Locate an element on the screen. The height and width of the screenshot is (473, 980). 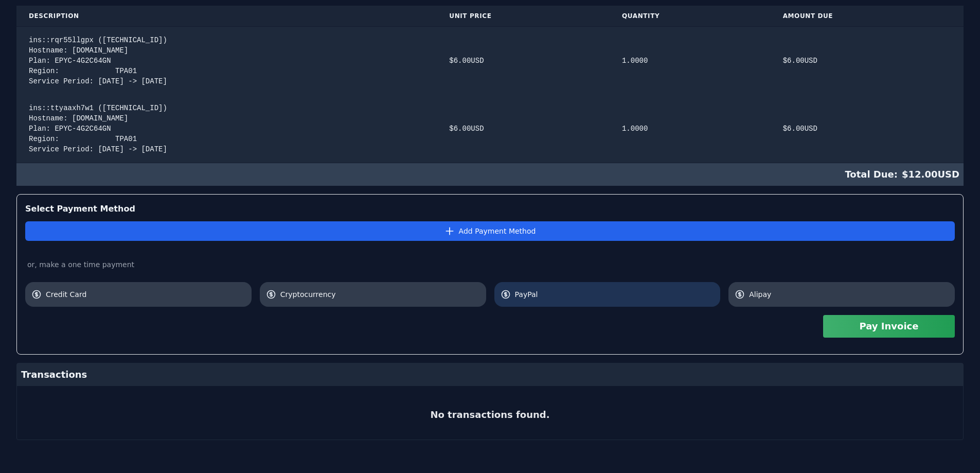
button: Pay Invoice is located at coordinates (889, 326).